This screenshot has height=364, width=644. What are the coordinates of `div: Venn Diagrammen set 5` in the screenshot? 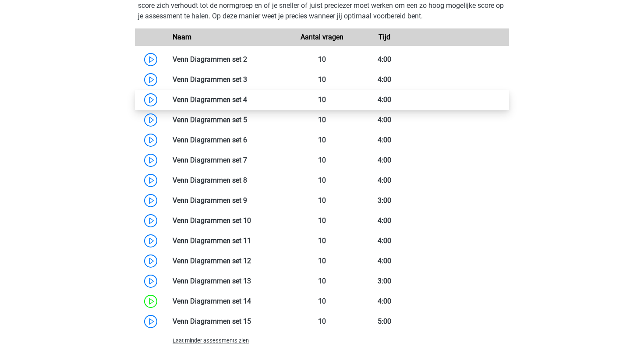 It's located at (228, 120).